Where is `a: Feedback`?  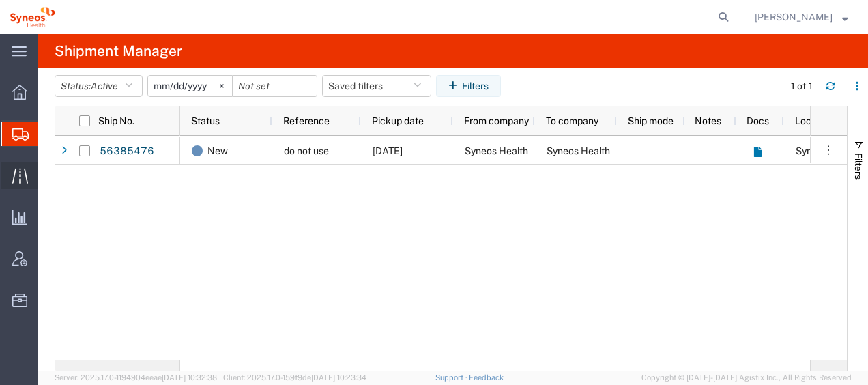
a: Feedback is located at coordinates (486, 377).